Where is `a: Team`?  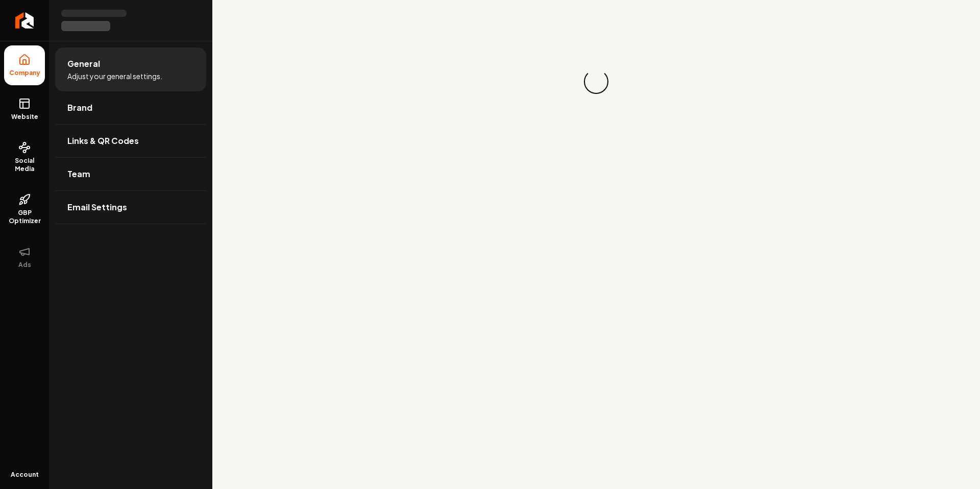
a: Team is located at coordinates (131, 174).